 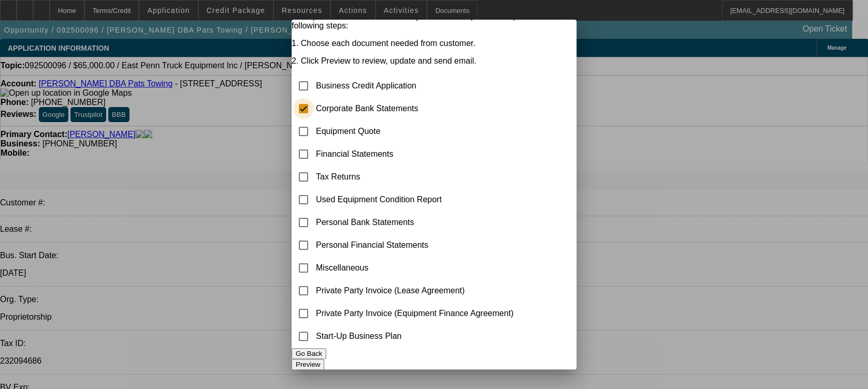 What do you see at coordinates (415, 268) in the screenshot?
I see `td: Miscellaneous` at bounding box center [415, 268].